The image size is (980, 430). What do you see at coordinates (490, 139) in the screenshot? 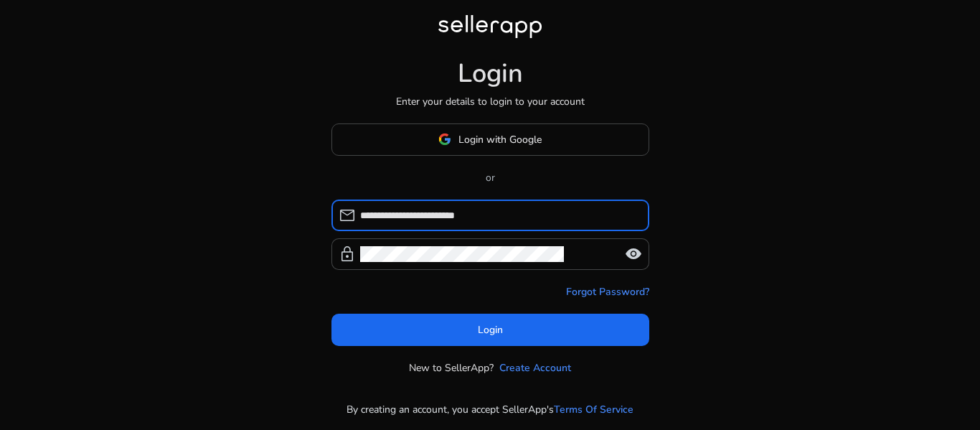
I see `button: Login with Google` at bounding box center [490, 139].